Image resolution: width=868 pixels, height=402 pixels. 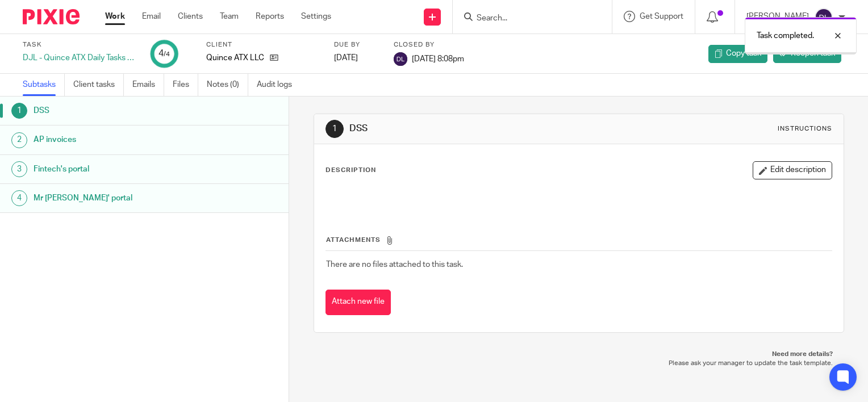 What do you see at coordinates (149, 84) in the screenshot?
I see `a: Emails` at bounding box center [149, 84].